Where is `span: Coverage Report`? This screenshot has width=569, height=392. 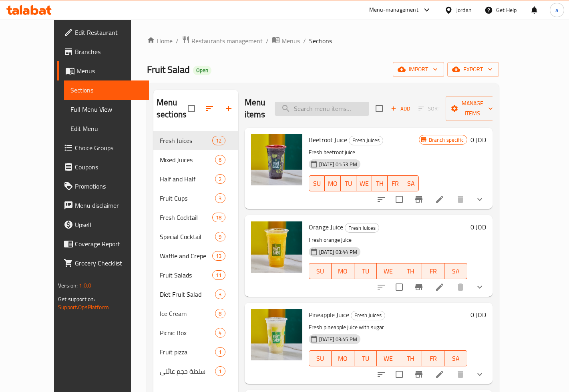
span: Coverage Report is located at coordinates (108, 244).